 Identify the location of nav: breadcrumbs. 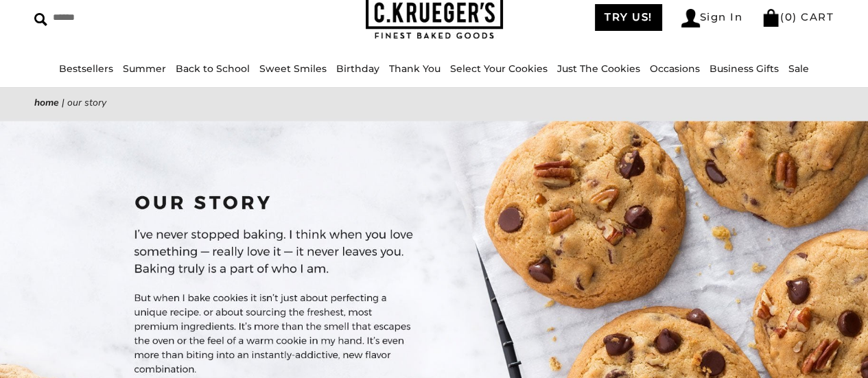
(434, 102).